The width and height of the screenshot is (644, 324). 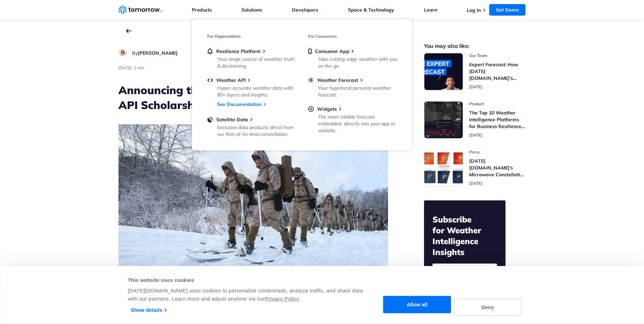 What do you see at coordinates (135, 53) in the screenshot?
I see `span: By` at bounding box center [135, 53].